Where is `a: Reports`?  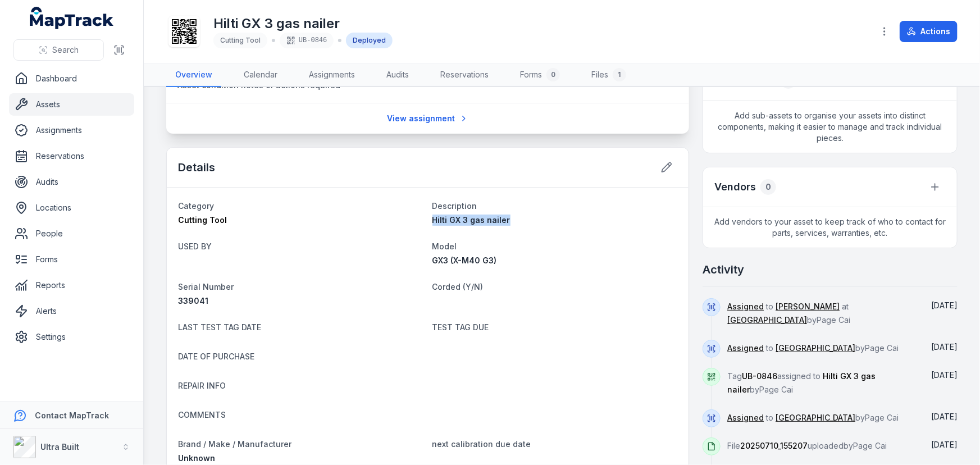 a: Reports is located at coordinates (72, 285).